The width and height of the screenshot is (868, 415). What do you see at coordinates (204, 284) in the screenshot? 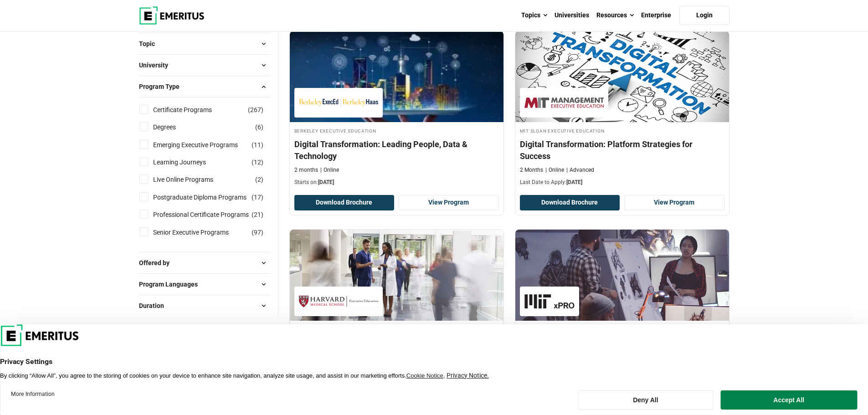
I see `button: Program Languages` at bounding box center [204, 284].